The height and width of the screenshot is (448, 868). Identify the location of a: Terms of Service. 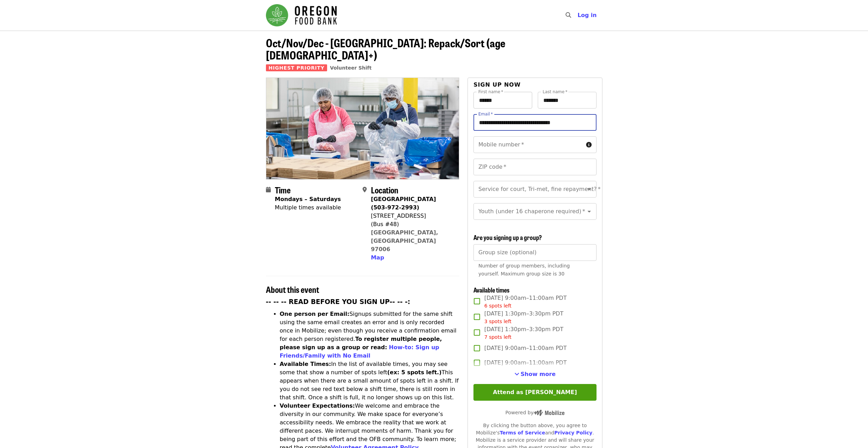
(522, 433).